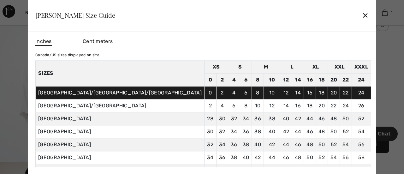 The height and width of the screenshot is (174, 404). What do you see at coordinates (361, 105) in the screenshot?
I see `td: 26` at bounding box center [361, 105].